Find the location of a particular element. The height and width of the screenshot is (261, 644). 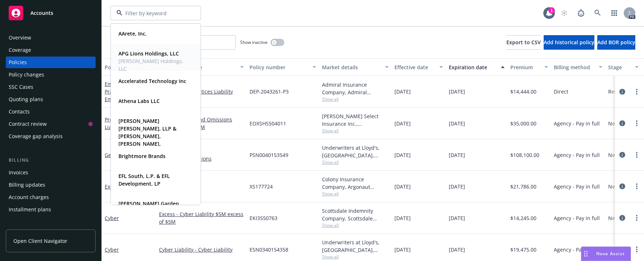

button: Billing method is located at coordinates (578, 67).